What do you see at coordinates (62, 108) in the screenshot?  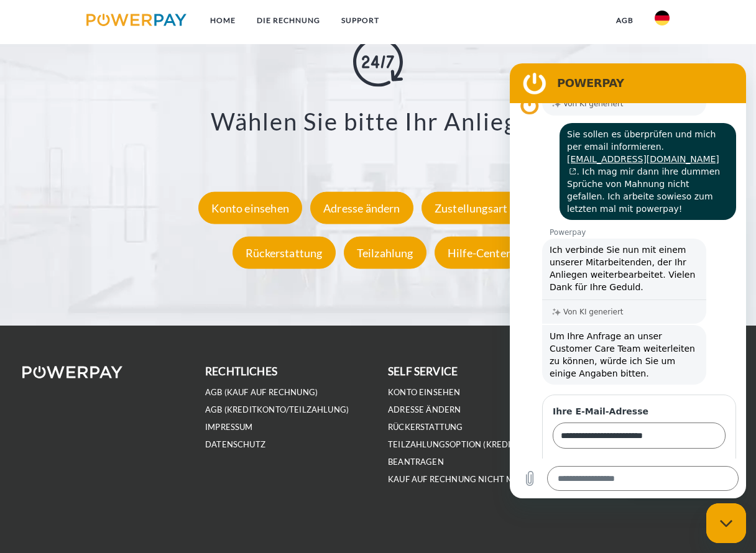 I see `svg: (wird in einer neuen Registerkarte geöffnet)` at bounding box center [62, 108].